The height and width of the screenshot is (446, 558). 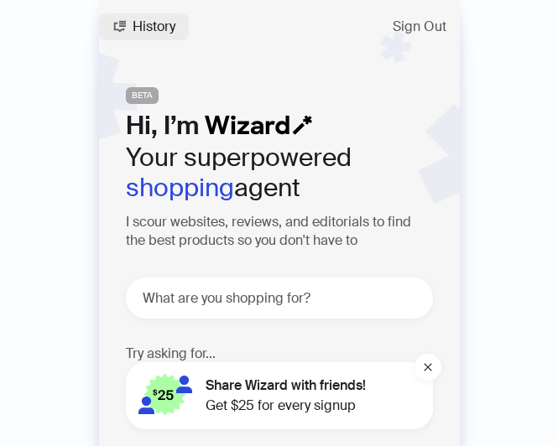 I want to click on span: Get $25 for every signup, so click(x=285, y=406).